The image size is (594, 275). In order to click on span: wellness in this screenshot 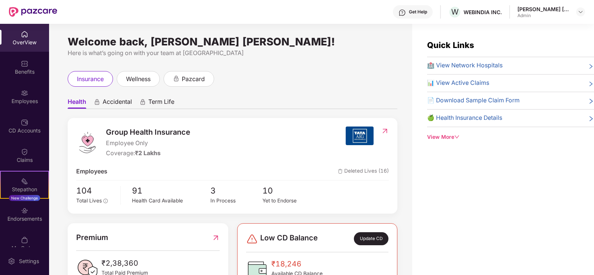, I will do `click(138, 79)`.